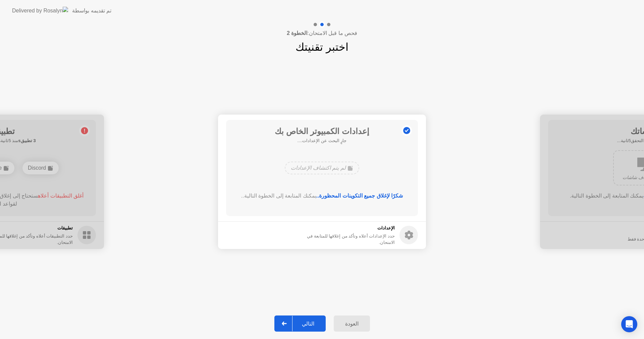  Describe the element at coordinates (322, 47) in the screenshot. I see `h1: اختبر تقنيتك` at that location.